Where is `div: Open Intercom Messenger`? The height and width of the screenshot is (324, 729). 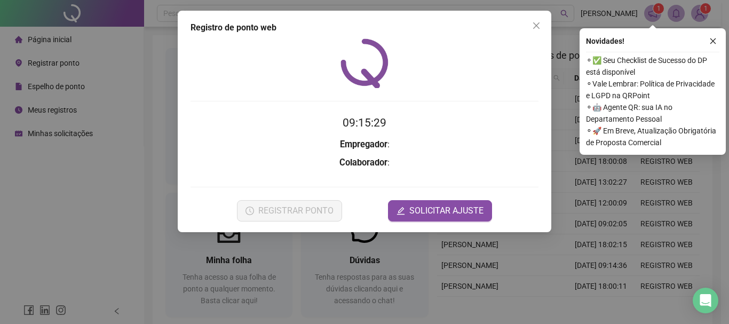 div: Open Intercom Messenger is located at coordinates (705, 300).